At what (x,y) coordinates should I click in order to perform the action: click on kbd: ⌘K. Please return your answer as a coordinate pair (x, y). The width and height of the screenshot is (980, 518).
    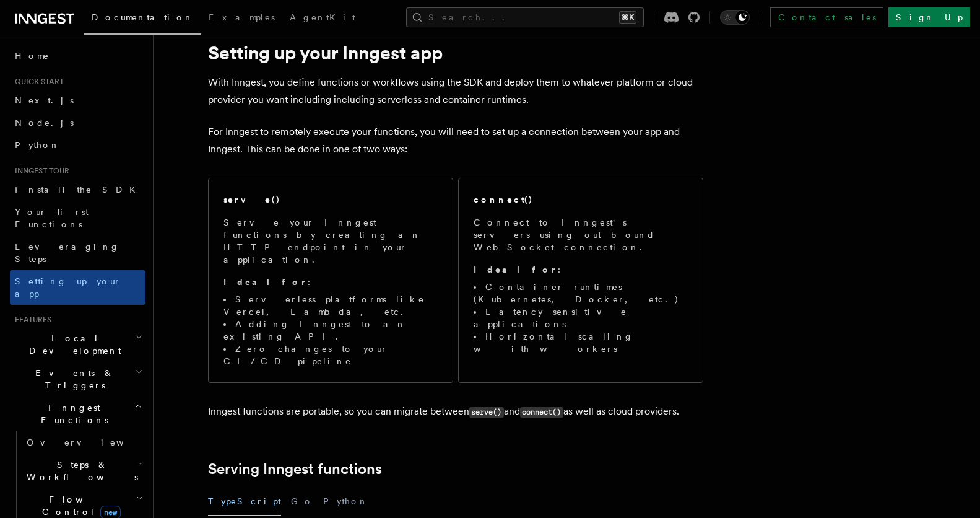
    Looking at the image, I should click on (628, 17).